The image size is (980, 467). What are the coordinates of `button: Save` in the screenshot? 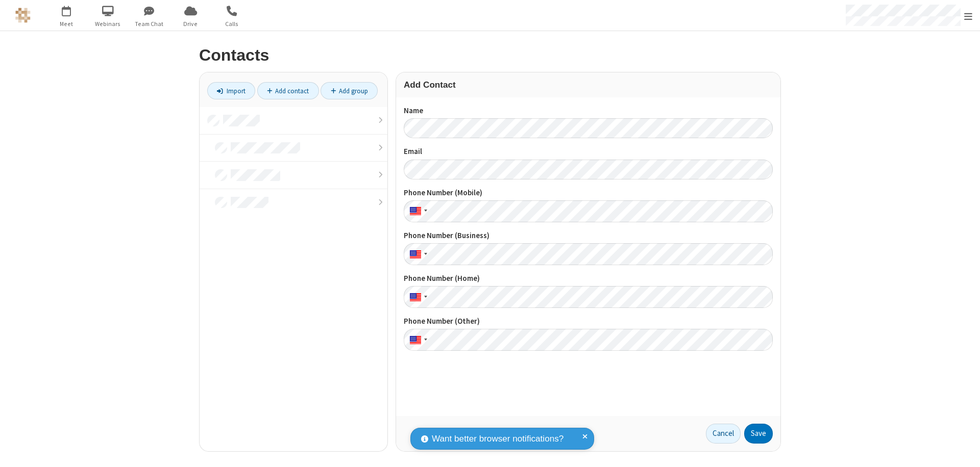 It's located at (759, 434).